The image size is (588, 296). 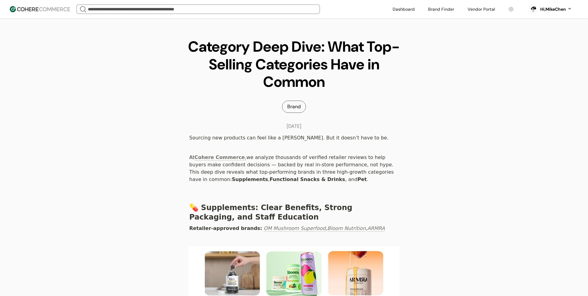 What do you see at coordinates (294, 64) in the screenshot?
I see `h1: Category Deep Dive: What Top-Selling Categories Have in Common` at bounding box center [294, 64].